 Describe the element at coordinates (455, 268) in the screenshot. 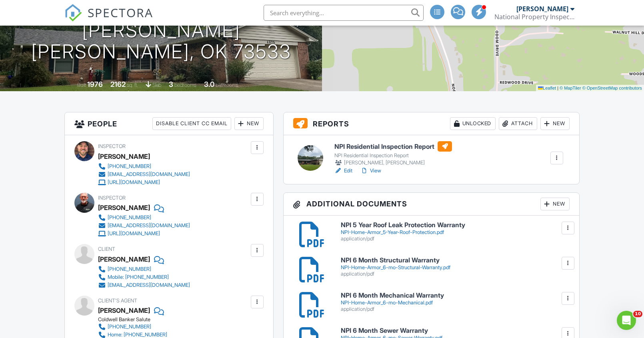

I see `div: NPI-Home-Armor_6-mo-Structural-Warranty.pdf` at that location.